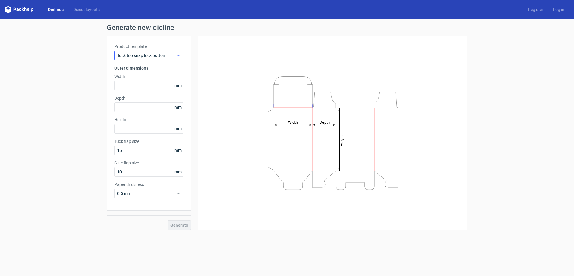  Describe the element at coordinates (535, 10) in the screenshot. I see `a: Register` at that location.